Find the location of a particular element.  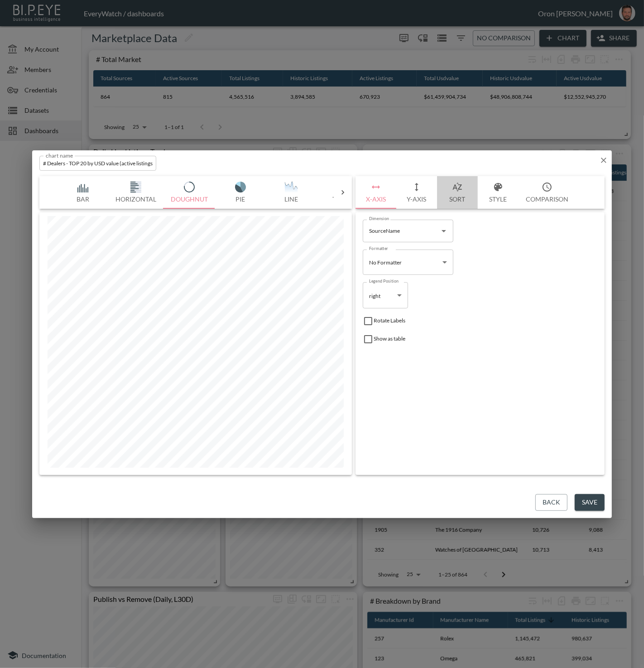

button: Sort is located at coordinates (457, 193).